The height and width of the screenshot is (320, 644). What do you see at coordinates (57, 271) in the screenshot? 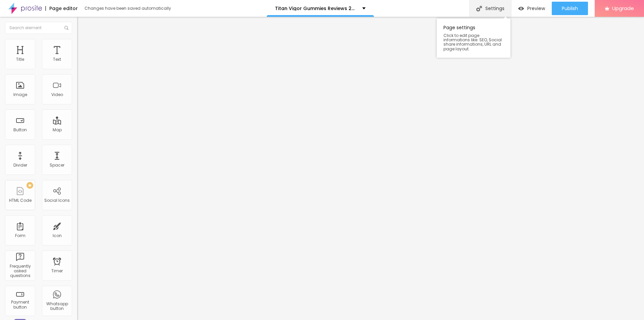
I see `div: Timer` at bounding box center [57, 271].